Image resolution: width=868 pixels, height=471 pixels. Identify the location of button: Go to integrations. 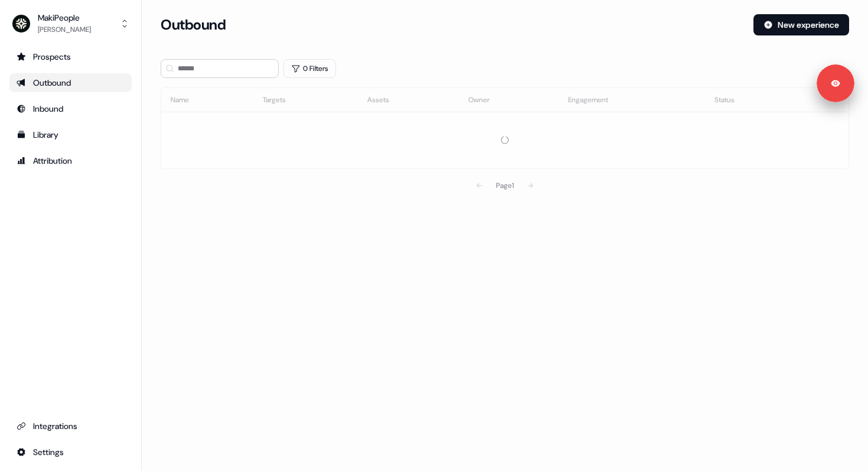
(70, 452).